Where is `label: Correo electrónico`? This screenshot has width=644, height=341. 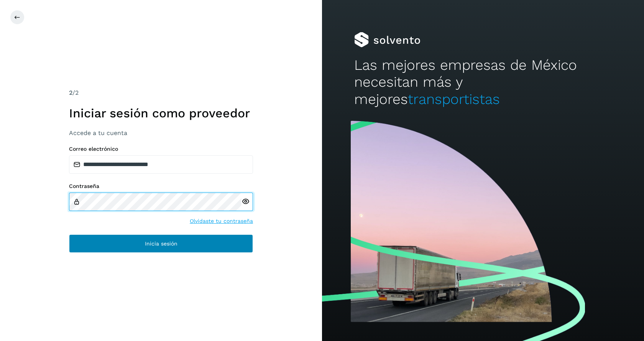
label: Correo electrónico is located at coordinates (161, 149).